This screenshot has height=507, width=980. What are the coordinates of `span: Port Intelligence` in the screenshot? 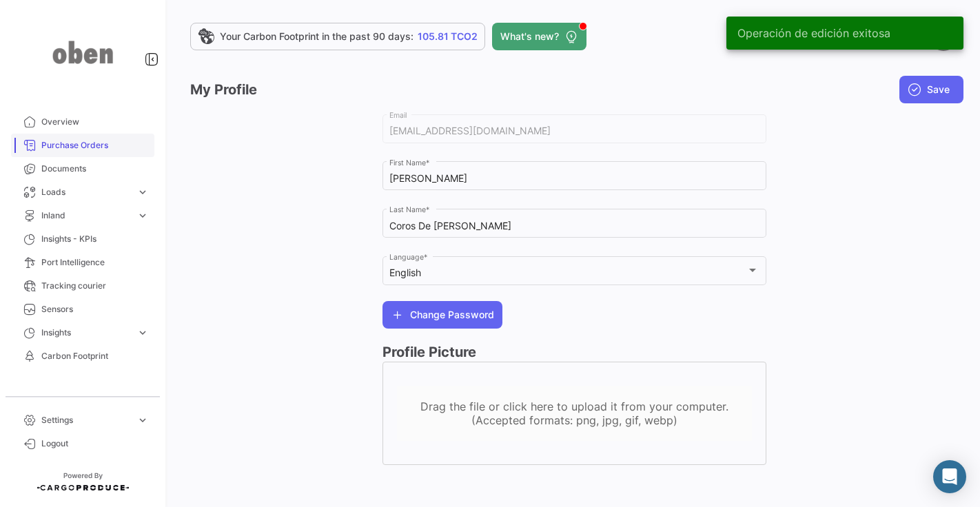 It's located at (95, 263).